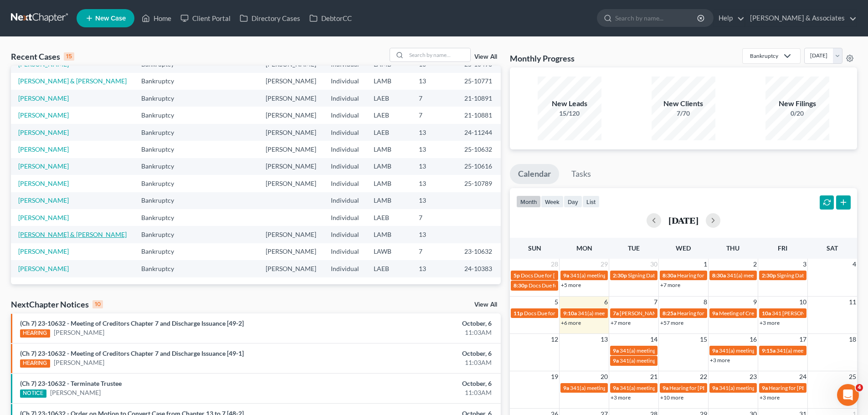  I want to click on a: Tasks, so click(581, 174).